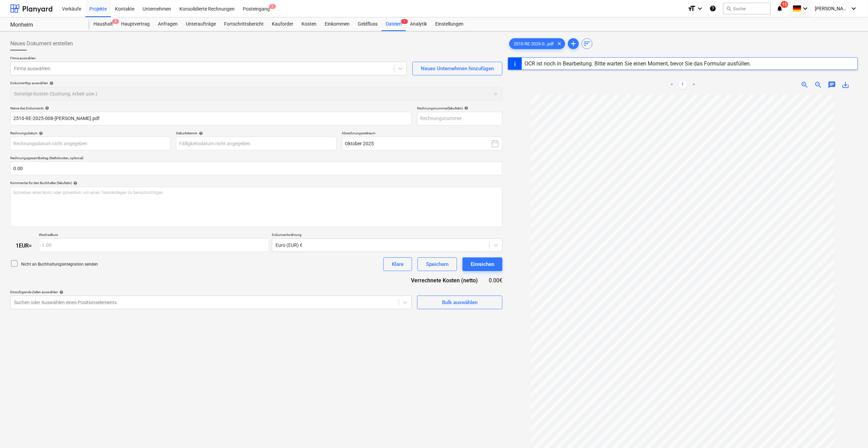  I want to click on div: Haushalt, so click(103, 24).